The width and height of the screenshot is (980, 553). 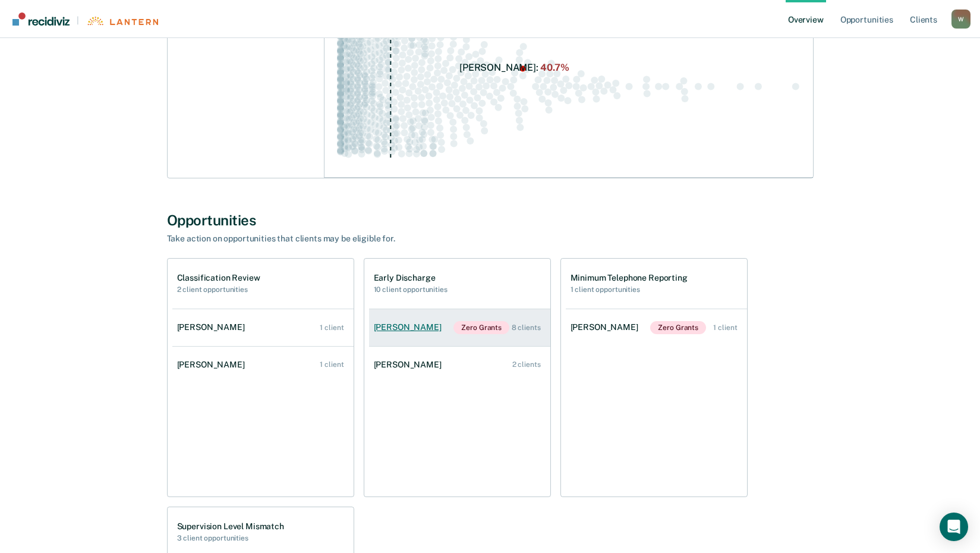 What do you see at coordinates (569, 86) in the screenshot?
I see `div: Swarm plot of all absconder warrant rates in the state for ALL caseloads, highlighting values of ...` at bounding box center [569, 86].